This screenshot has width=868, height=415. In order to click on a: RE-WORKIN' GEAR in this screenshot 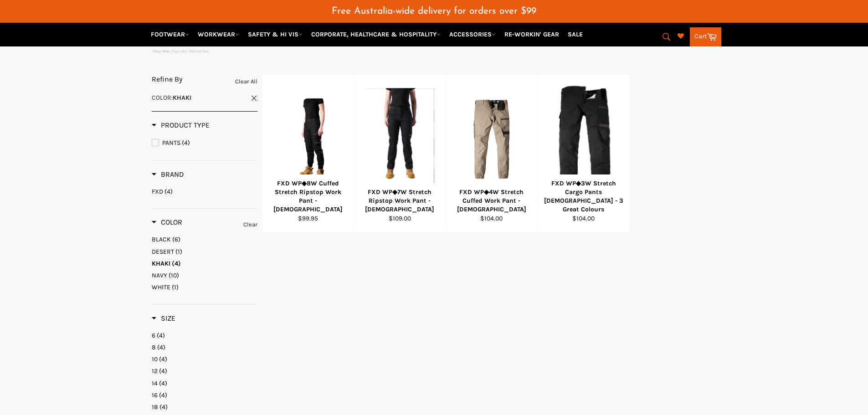, I will do `click(532, 34)`.